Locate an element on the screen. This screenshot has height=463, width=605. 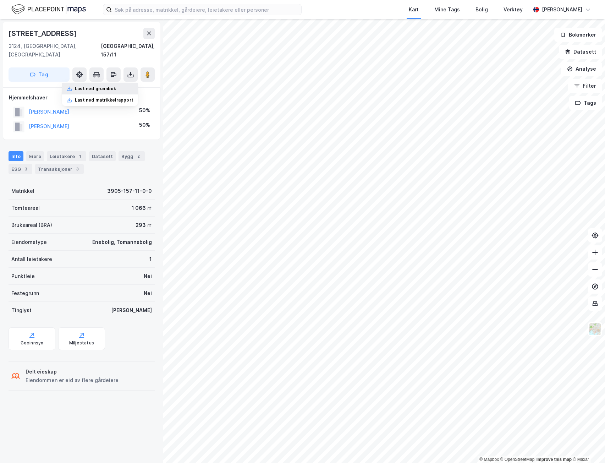
a: OpenStreetMap is located at coordinates (517, 459).